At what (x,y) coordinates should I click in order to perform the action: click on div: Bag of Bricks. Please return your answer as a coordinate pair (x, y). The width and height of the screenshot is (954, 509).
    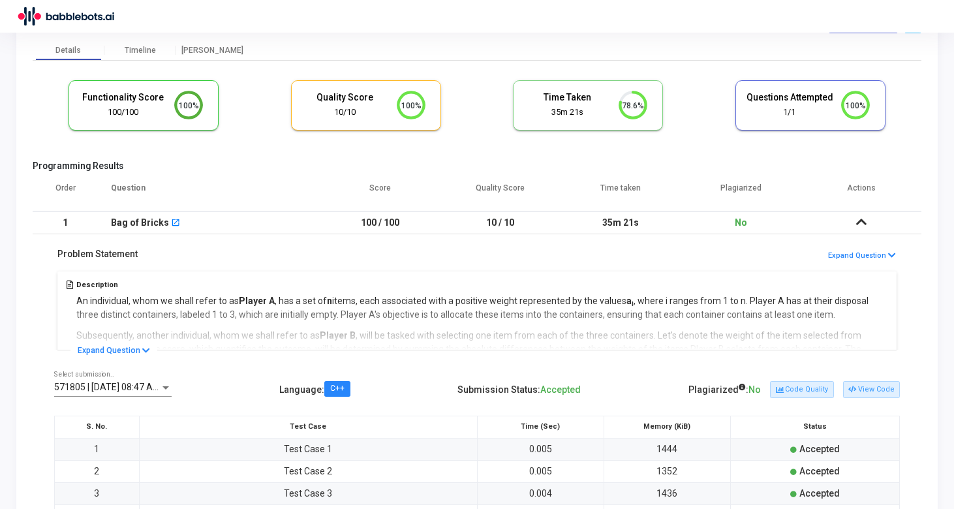
    Looking at the image, I should click on (140, 223).